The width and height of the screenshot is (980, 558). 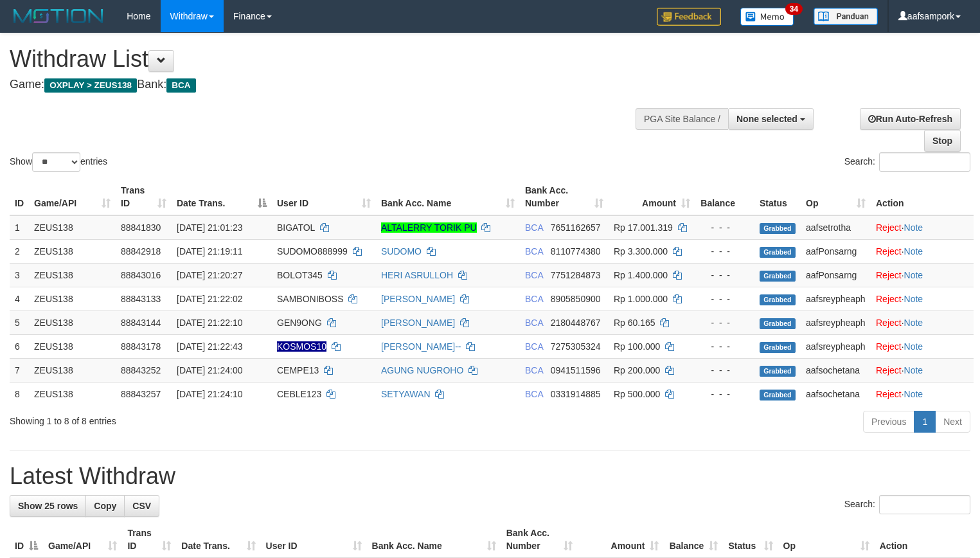 I want to click on span: Rp 100.000, so click(x=636, y=346).